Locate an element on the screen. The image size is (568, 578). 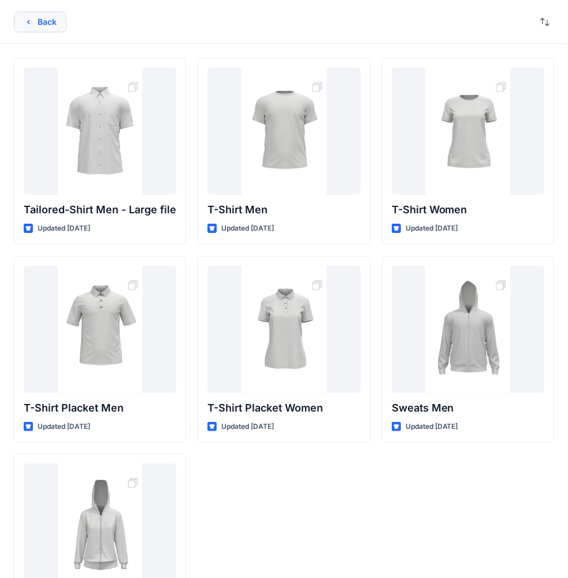
a: T-Shirt Men is located at coordinates (284, 131).